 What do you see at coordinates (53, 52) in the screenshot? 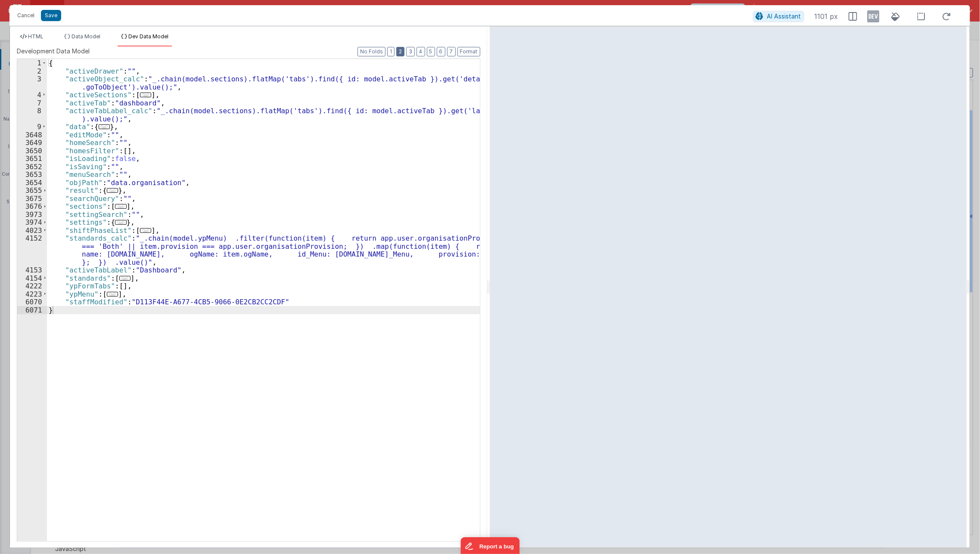
I see `span: Development Data Model` at bounding box center [53, 52].